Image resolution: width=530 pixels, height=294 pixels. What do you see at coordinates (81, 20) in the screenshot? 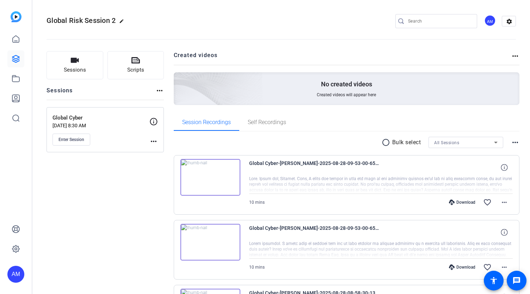
I see `span: Global Risk Session 2` at bounding box center [81, 20].